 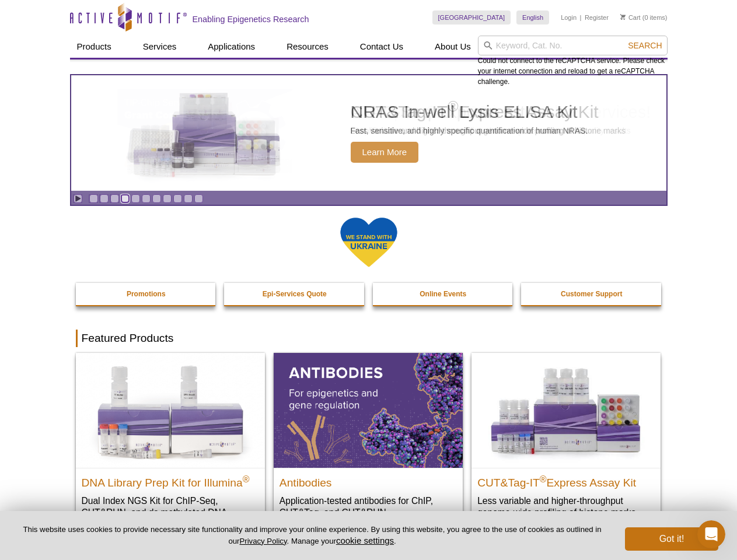 I want to click on a: English, so click(x=533, y=17).